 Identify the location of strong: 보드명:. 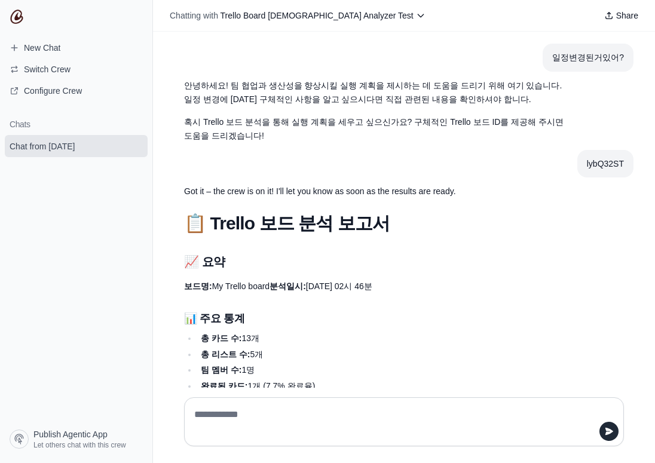
(198, 286).